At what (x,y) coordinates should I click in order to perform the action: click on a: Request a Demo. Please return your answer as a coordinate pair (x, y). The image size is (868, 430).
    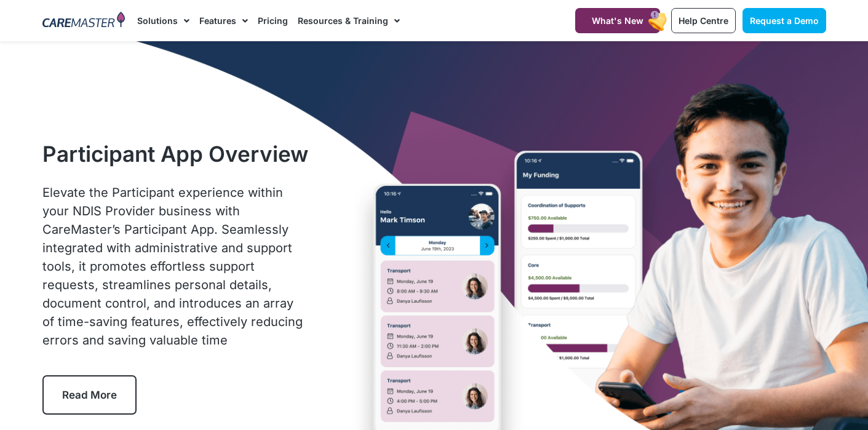
    Looking at the image, I should click on (785, 20).